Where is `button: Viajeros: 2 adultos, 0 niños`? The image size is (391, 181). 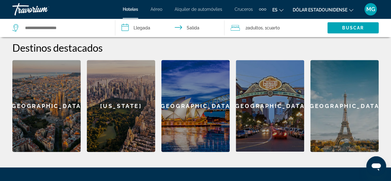
button: Viajeros: 2 adultos, 0 niños is located at coordinates (276, 28).